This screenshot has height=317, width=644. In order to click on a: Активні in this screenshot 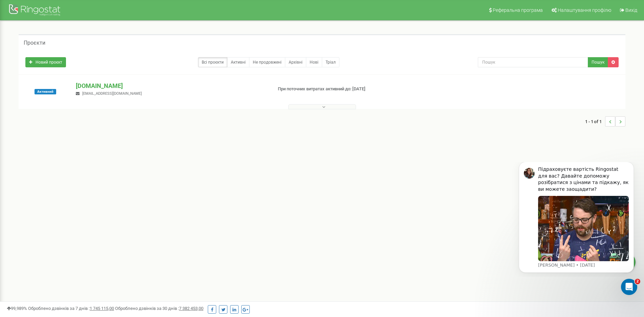, I will do `click(238, 62)`.